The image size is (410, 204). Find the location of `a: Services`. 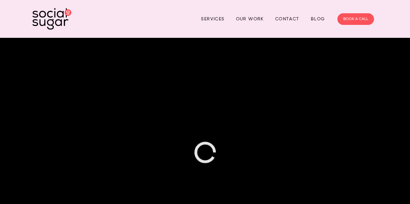

a: Services is located at coordinates (212, 19).